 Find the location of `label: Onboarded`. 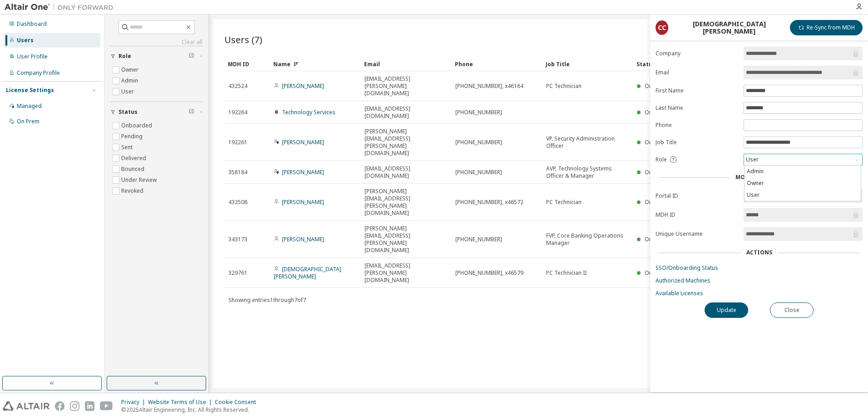

label: Onboarded is located at coordinates (137, 125).